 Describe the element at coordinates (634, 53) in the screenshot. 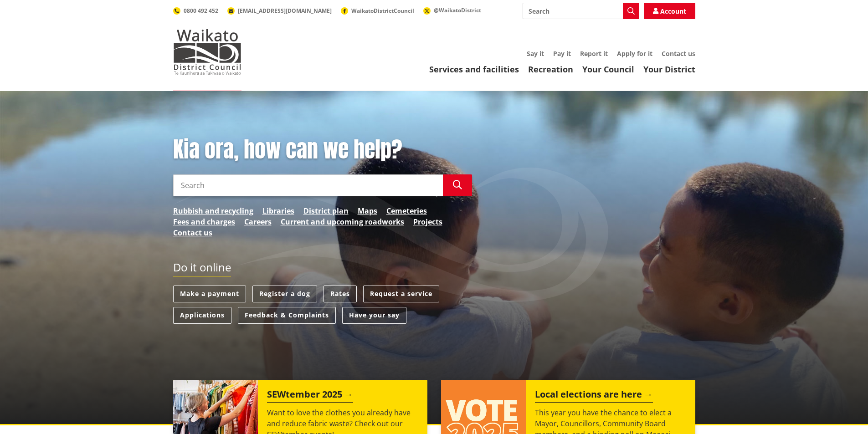

I see `a: Apply for it` at that location.